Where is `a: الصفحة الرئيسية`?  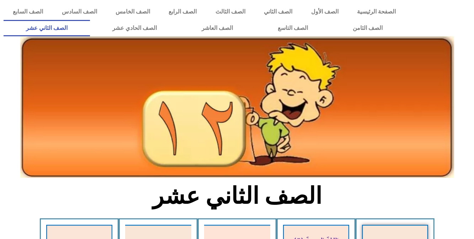
a: الصفحة الرئيسية is located at coordinates (376, 12).